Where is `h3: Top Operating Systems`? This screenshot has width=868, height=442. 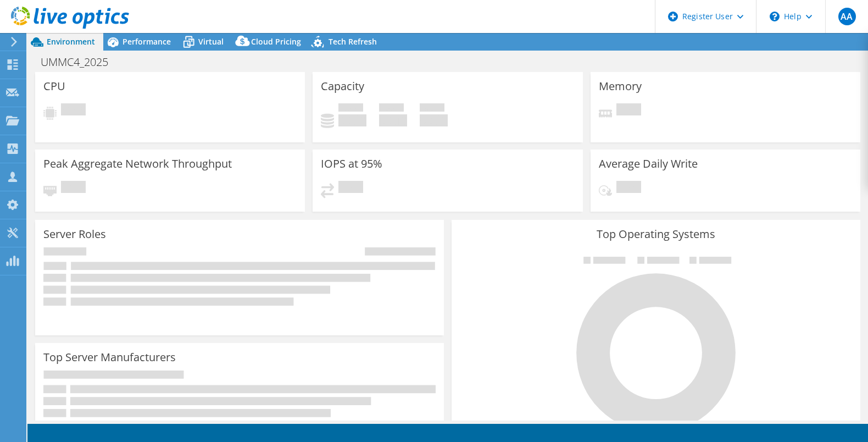 h3: Top Operating Systems is located at coordinates (656, 234).